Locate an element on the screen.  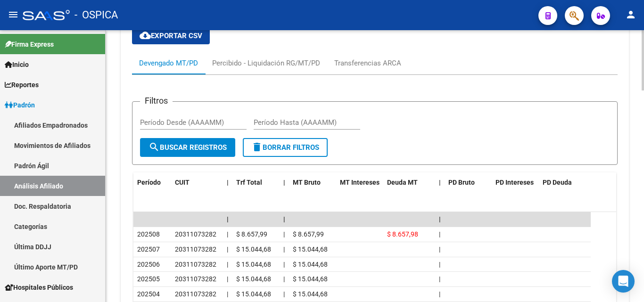
span: Deuda MT is located at coordinates (402, 182).